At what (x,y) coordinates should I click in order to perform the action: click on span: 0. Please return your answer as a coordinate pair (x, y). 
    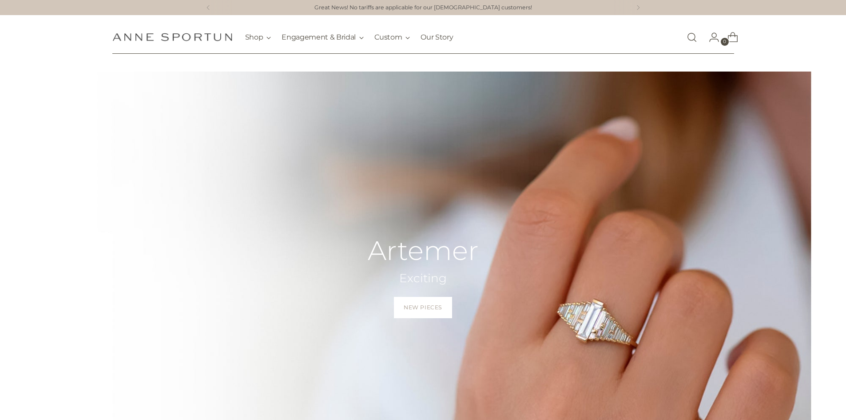
    Looking at the image, I should click on (725, 42).